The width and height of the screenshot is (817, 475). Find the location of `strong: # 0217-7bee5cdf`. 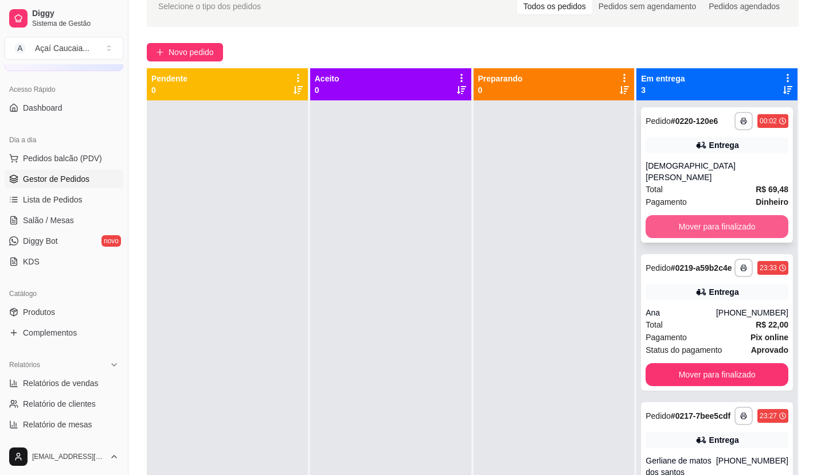

strong: # 0217-7bee5cdf is located at coordinates (701, 416).